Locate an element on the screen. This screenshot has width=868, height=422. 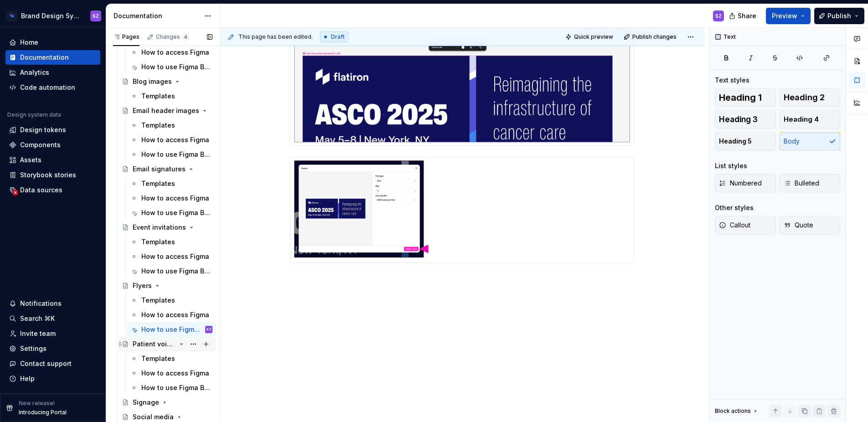
span: Publish changes is located at coordinates (654, 37).